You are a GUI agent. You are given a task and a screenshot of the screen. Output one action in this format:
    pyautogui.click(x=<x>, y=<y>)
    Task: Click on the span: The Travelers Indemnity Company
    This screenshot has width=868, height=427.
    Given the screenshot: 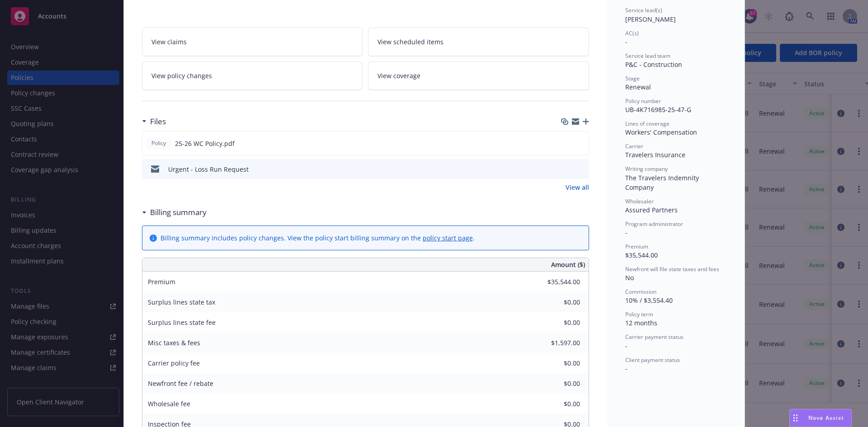 What is the action you would take?
    pyautogui.click(x=663, y=182)
    